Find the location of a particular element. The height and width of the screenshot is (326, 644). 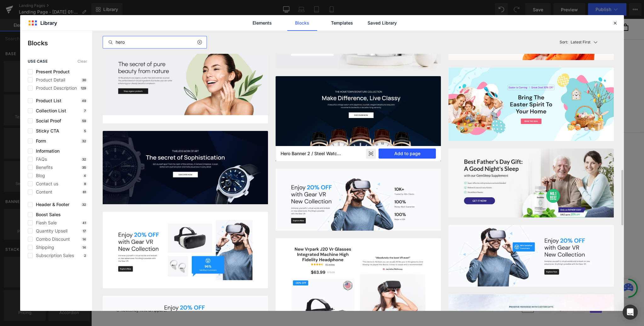

span: Clear is located at coordinates (82, 62).